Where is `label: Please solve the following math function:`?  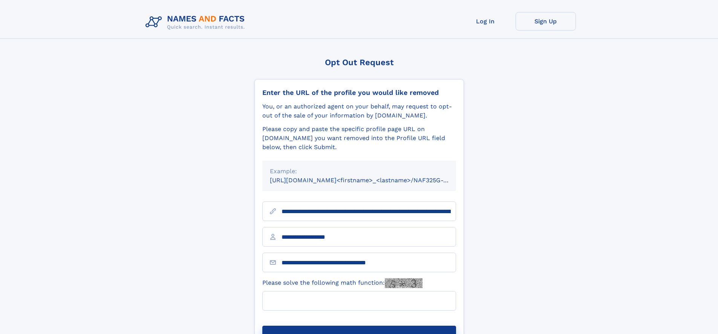 label: Please solve the following math function: is located at coordinates (342, 283).